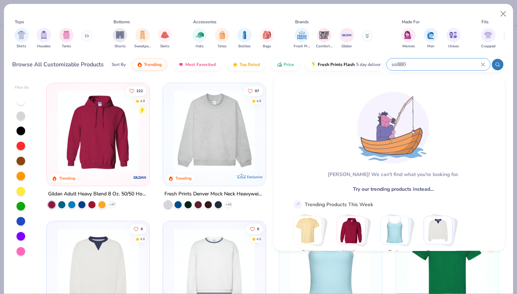 This screenshot has width=517, height=294. What do you see at coordinates (351, 230) in the screenshot?
I see `img: Hoodies` at bounding box center [351, 230].